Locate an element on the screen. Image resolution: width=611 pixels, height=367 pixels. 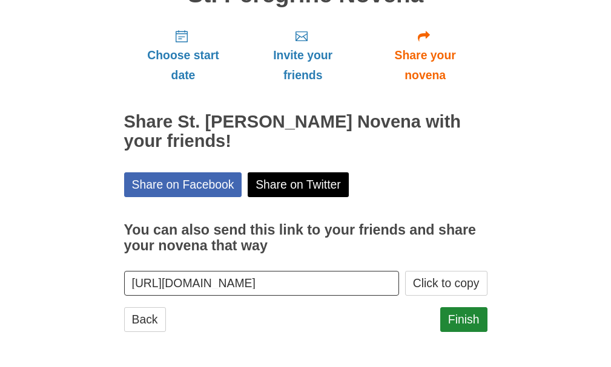
span: Share your novena is located at coordinates (425, 65).